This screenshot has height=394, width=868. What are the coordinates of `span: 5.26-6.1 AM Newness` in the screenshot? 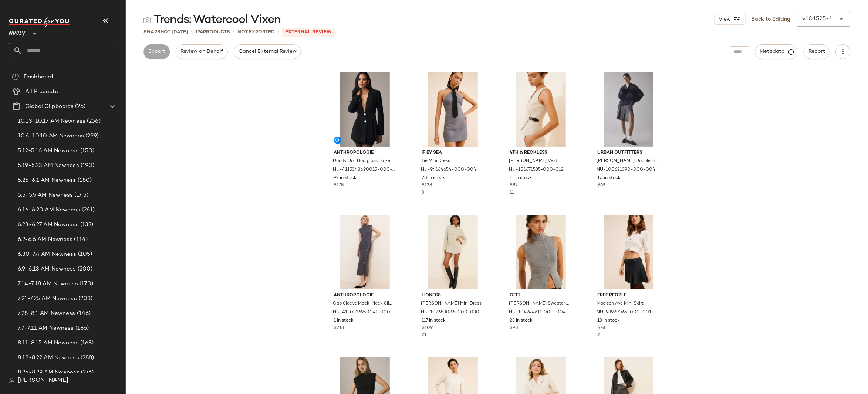 It's located at (47, 180).